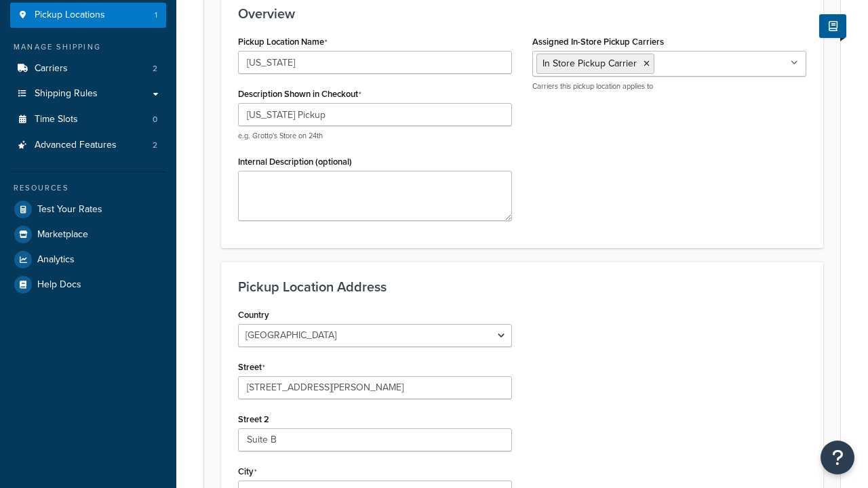  I want to click on li: Advanced Features, so click(88, 145).